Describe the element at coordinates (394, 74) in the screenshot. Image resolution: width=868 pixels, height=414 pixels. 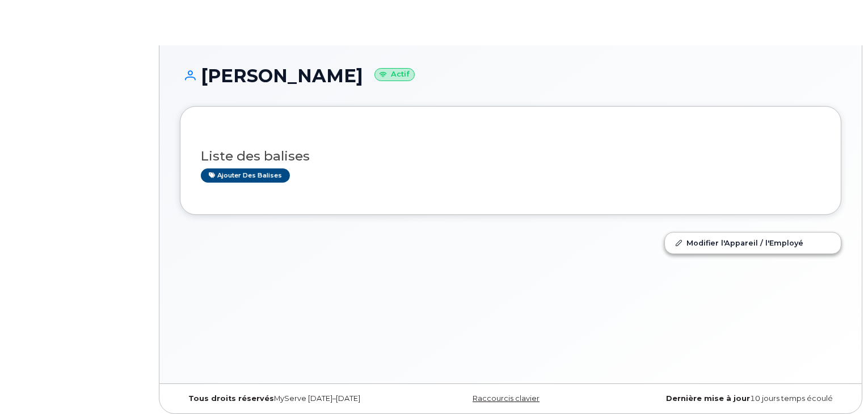
I see `small: Actif` at that location.